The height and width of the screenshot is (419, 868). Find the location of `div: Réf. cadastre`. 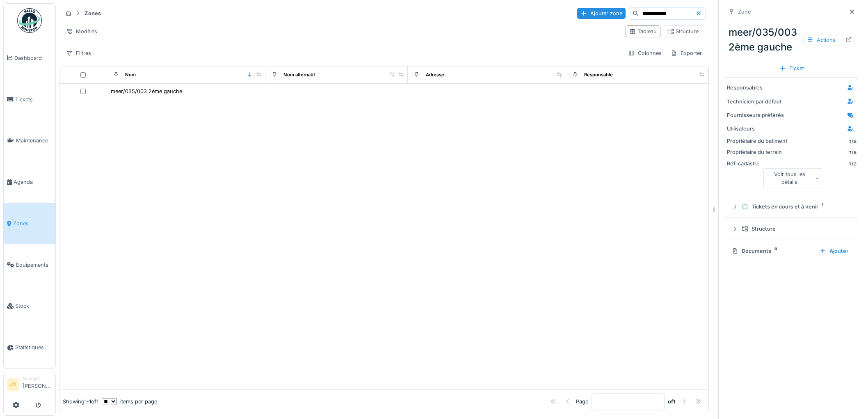

div: Réf. cadastre is located at coordinates (758, 164).